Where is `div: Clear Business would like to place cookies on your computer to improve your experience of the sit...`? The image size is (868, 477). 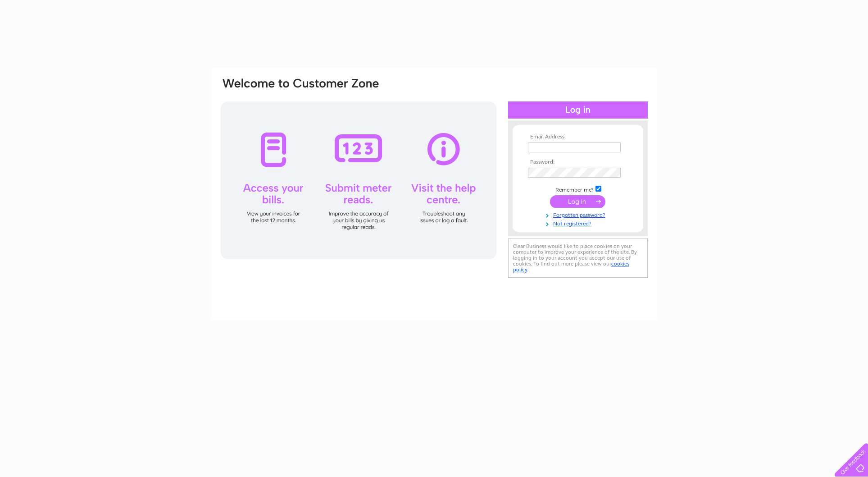 div: Clear Business would like to place cookies on your computer to improve your experience of the sit... is located at coordinates (578, 258).